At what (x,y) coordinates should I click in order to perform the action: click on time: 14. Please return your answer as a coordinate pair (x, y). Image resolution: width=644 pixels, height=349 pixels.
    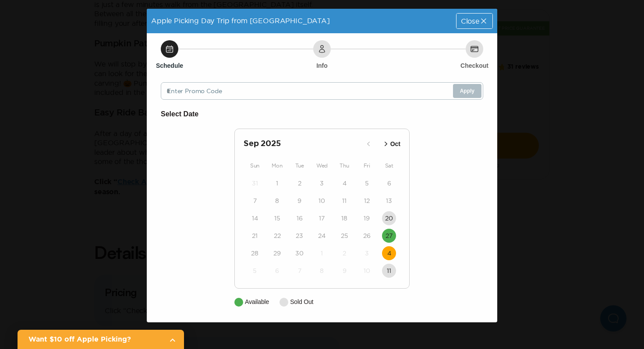
    Looking at the image, I should click on (255, 218).